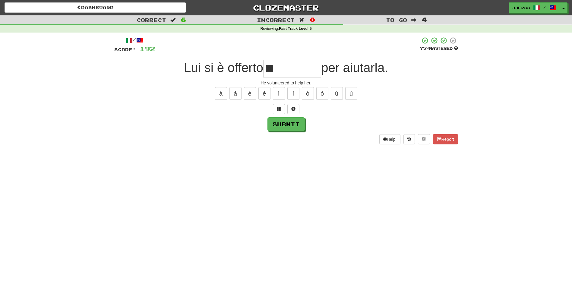 The width and height of the screenshot is (572, 290). I want to click on span: Score:, so click(125, 49).